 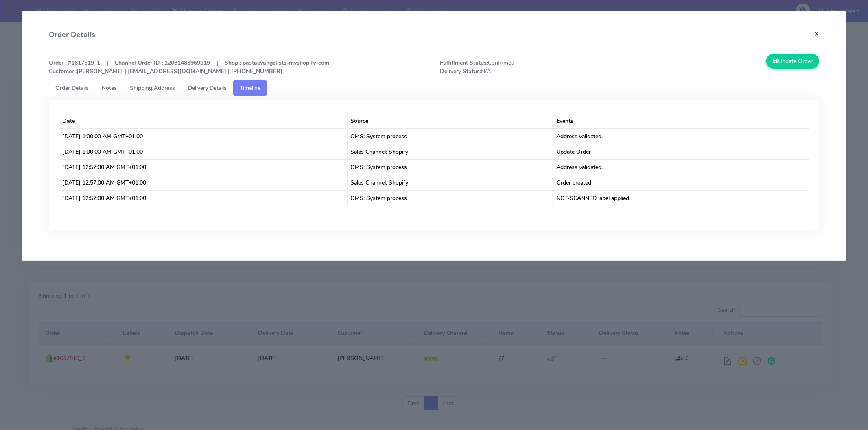 What do you see at coordinates (793, 61) in the screenshot?
I see `button: Update Order` at bounding box center [793, 61].